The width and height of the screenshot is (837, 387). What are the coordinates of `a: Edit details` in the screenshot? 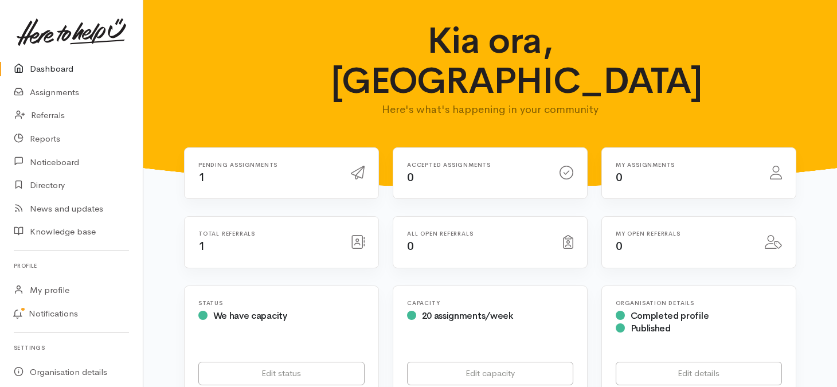 It's located at (699, 373).